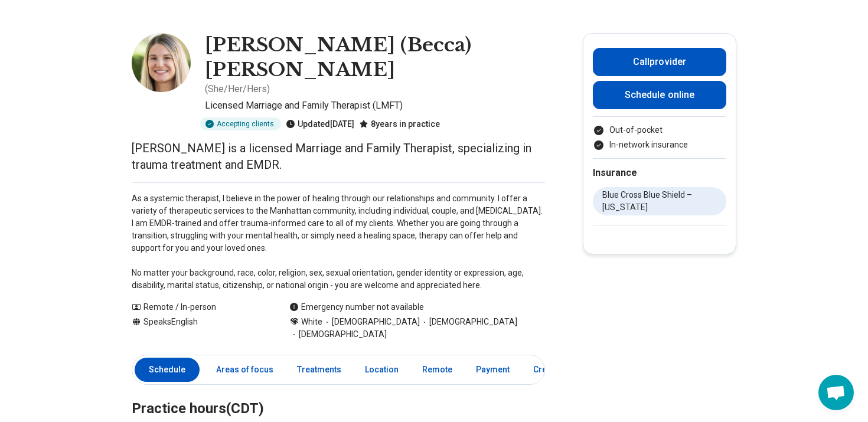 The height and width of the screenshot is (422, 868). I want to click on img: Rebecca Donovan, Licensed Marriage and Family Therapist (LMFT), so click(161, 63).